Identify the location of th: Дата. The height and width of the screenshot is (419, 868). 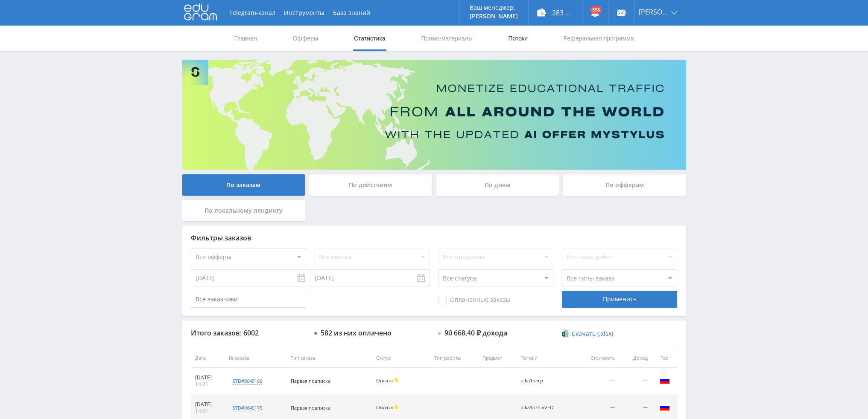
(208, 358).